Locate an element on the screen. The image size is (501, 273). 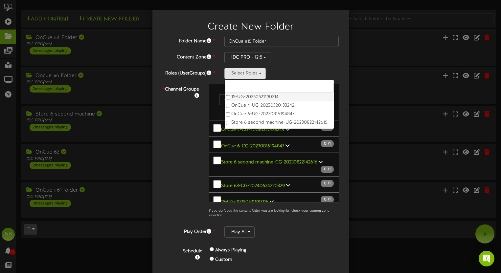
button: OnCue 4-CG-20230320133244 0 /1 is located at coordinates (274, 128).